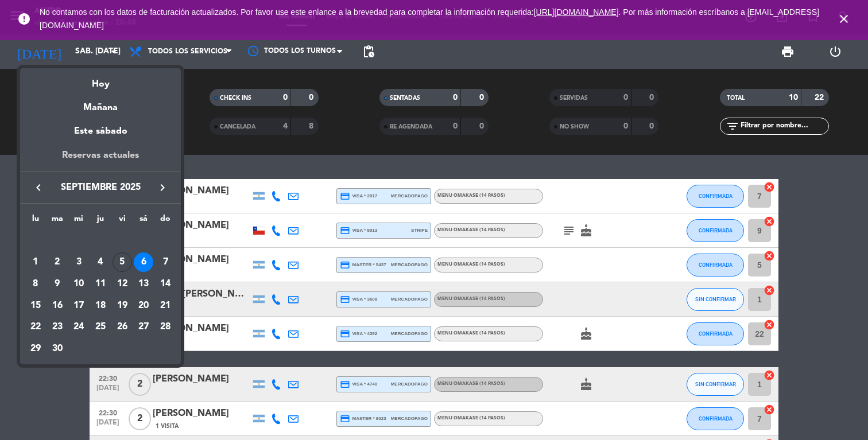  What do you see at coordinates (162, 188) in the screenshot?
I see `i: keyboard_arrow_right` at bounding box center [162, 188].